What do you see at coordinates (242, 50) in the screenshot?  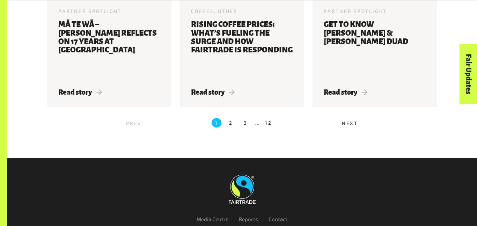 I see `h3: Rising Coffee Prices: What’s fueling the surge and how Fairtrade is responding` at bounding box center [242, 50].